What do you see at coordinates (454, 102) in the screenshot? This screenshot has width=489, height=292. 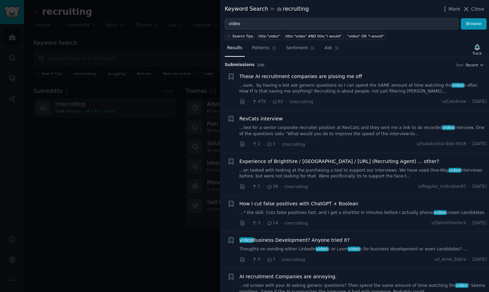 I see `span: u/CatoKnox` at bounding box center [454, 102].